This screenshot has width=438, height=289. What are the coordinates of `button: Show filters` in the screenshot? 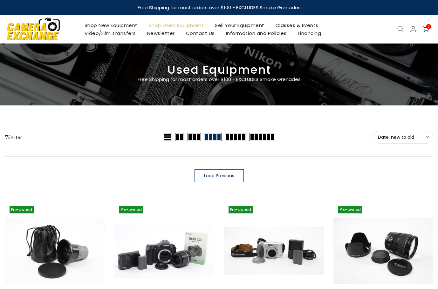 It's located at (13, 137).